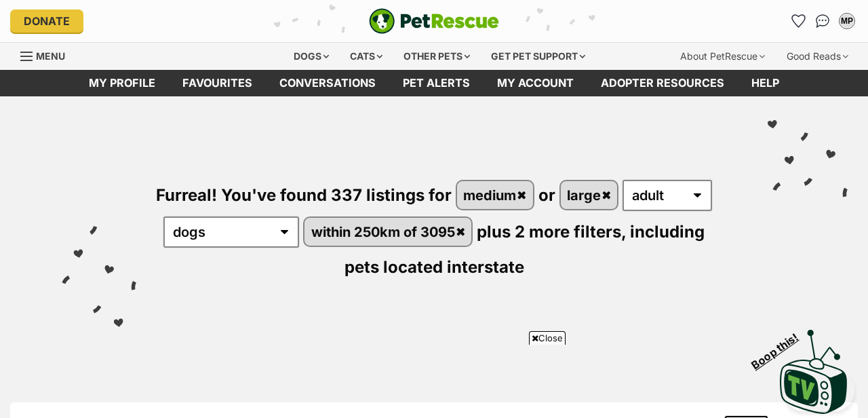 The height and width of the screenshot is (418, 868). What do you see at coordinates (495, 195) in the screenshot?
I see `a: medium` at bounding box center [495, 195].